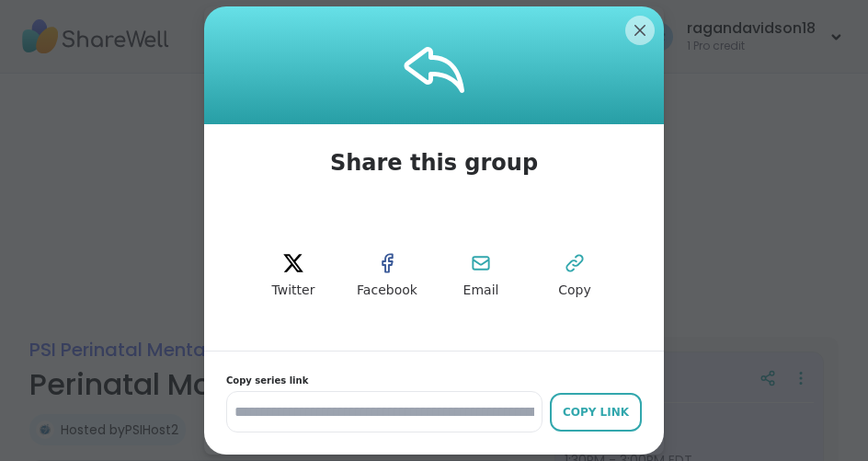  What do you see at coordinates (596, 412) in the screenshot?
I see `div: Copy Link` at bounding box center [596, 412].